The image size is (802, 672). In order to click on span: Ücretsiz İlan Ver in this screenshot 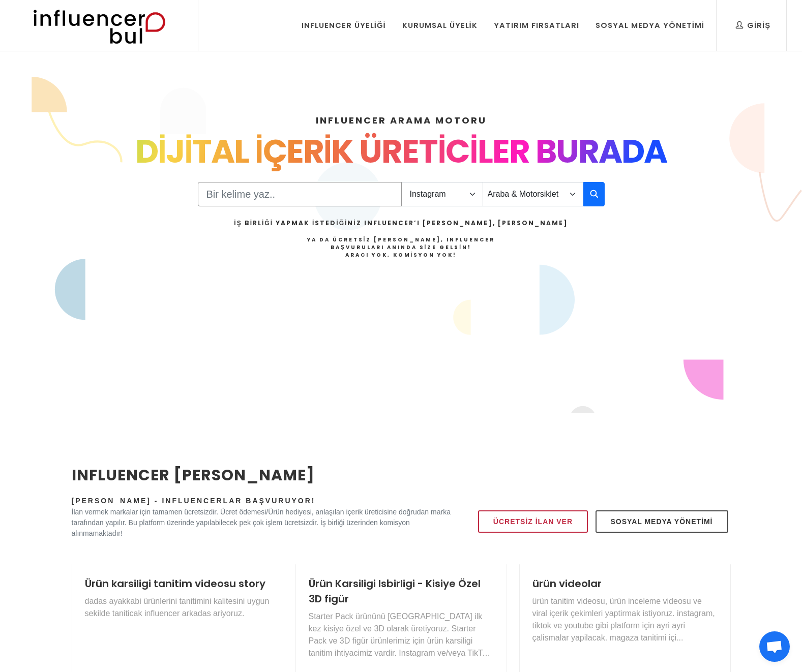, I will do `click(533, 521)`.